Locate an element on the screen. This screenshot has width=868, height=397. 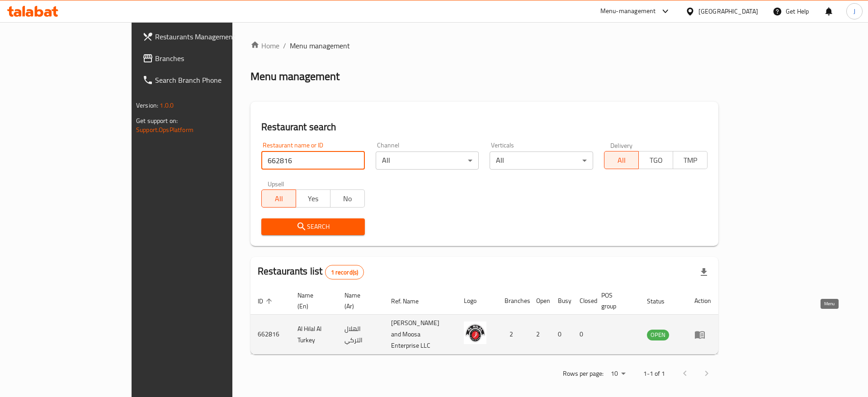
span: Name (En) is located at coordinates (312, 301).